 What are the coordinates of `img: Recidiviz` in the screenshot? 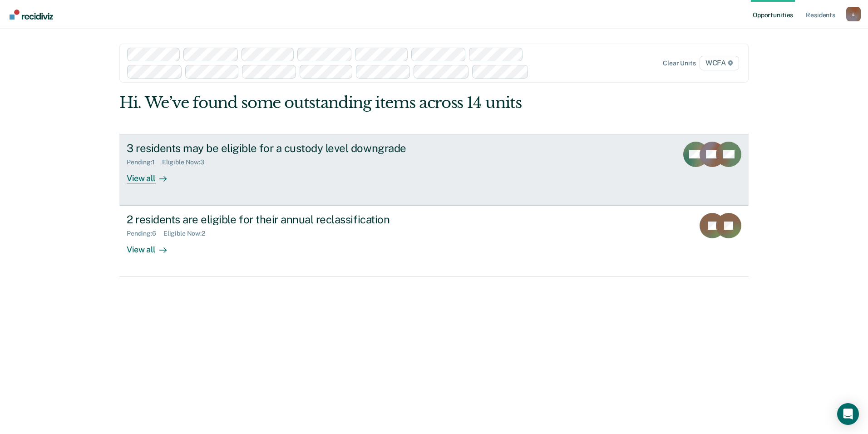 It's located at (31, 14).